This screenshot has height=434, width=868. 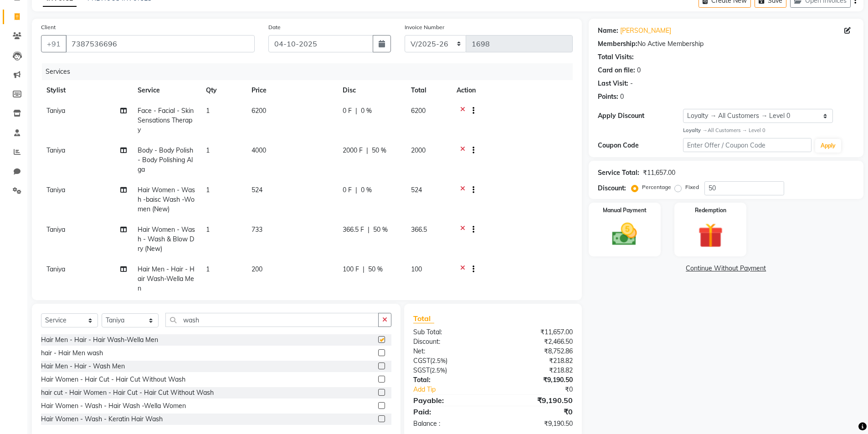 I want to click on div: Card on file:, so click(x=617, y=70).